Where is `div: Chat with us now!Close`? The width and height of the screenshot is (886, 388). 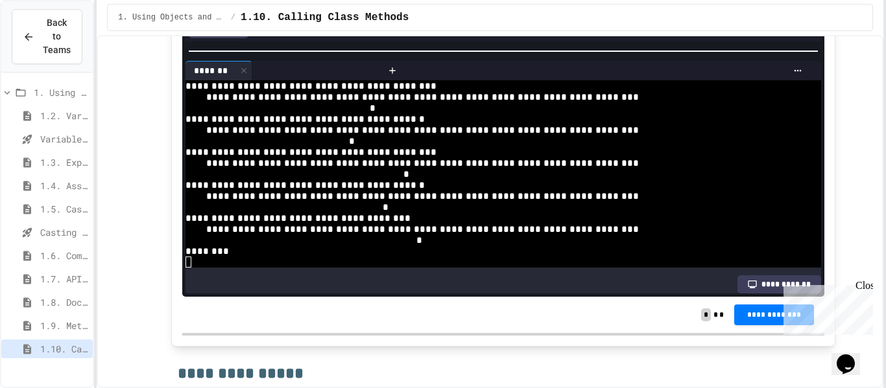
div: Chat with us now!Close is located at coordinates (47, 43).